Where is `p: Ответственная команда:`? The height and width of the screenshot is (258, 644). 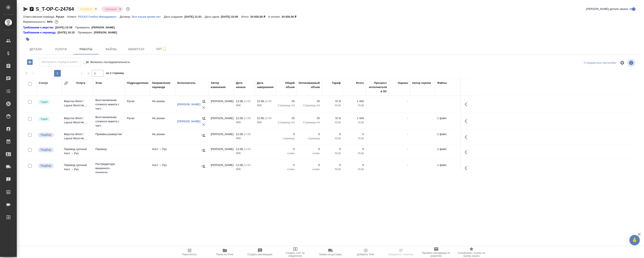
p: Ответственная команда: is located at coordinates (40, 17).